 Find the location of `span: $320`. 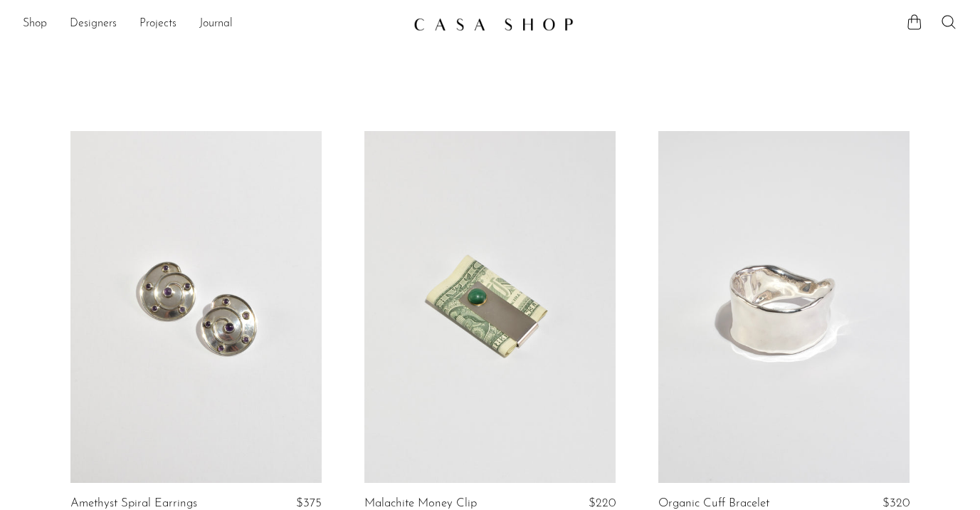

span: $320 is located at coordinates (896, 502).